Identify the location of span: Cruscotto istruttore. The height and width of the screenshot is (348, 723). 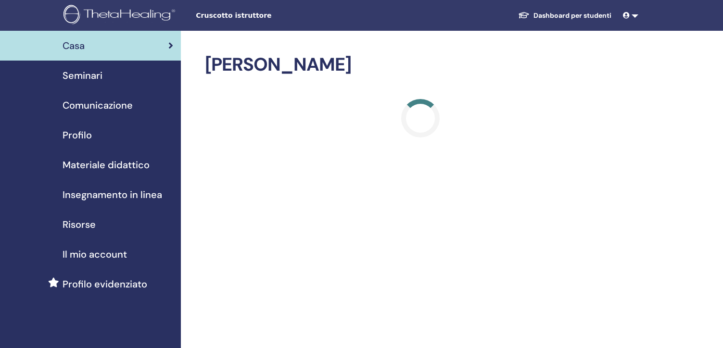
(268, 15).